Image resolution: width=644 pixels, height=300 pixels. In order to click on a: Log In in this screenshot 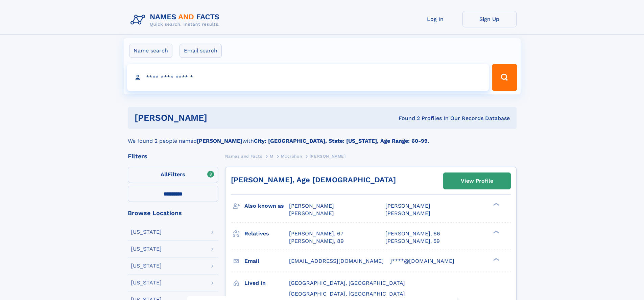, I will do `click(436, 19)`.